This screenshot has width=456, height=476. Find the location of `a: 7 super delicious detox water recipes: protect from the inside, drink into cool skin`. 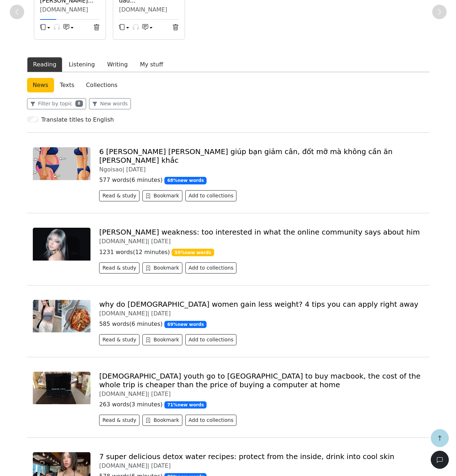

a: 7 super delicious detox water recipes: protect from the inside, drink into cool skin is located at coordinates (247, 456).